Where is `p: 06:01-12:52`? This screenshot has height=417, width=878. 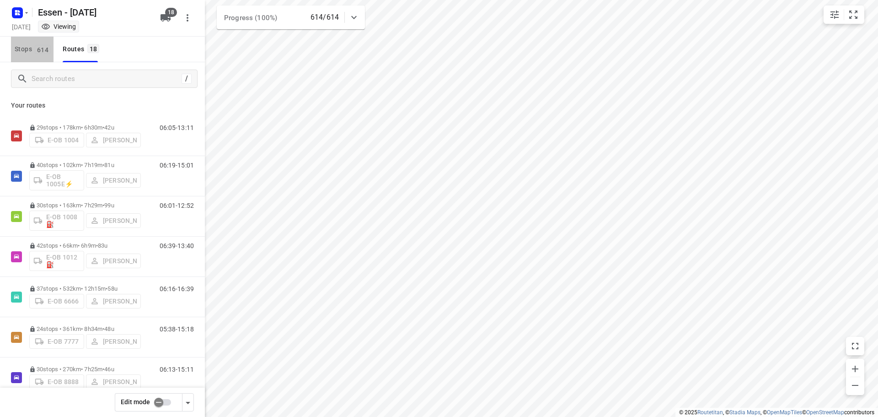
p: 06:01-12:52 is located at coordinates (177, 205).